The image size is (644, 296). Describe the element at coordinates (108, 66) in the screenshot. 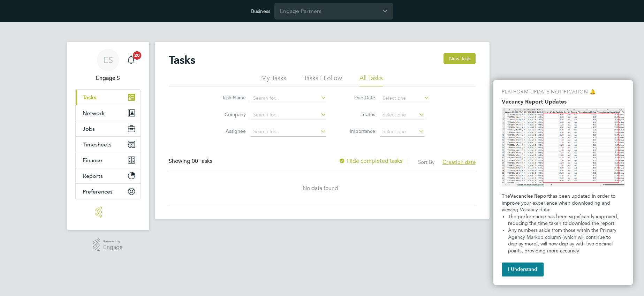

I see `a: ESEngage S` at that location.